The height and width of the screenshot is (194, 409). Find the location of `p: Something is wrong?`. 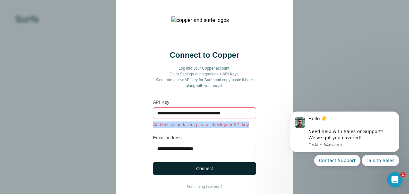

p: Something is wrong? is located at coordinates (205, 187).